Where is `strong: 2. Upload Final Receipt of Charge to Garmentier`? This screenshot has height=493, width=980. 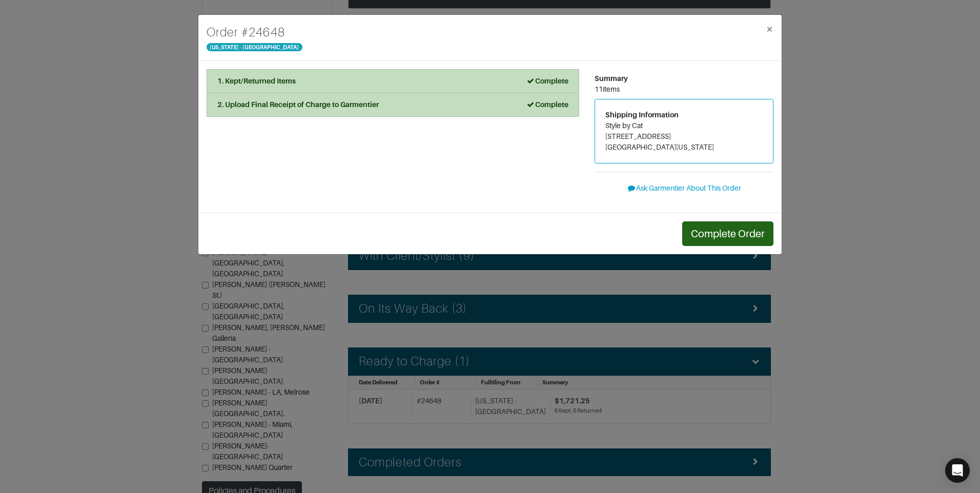 strong: 2. Upload Final Receipt of Charge to Garmentier is located at coordinates (298, 105).